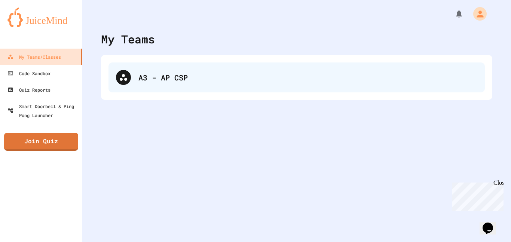  What do you see at coordinates (453, 14) in the screenshot?
I see `div: My Notifications` at bounding box center [453, 14].